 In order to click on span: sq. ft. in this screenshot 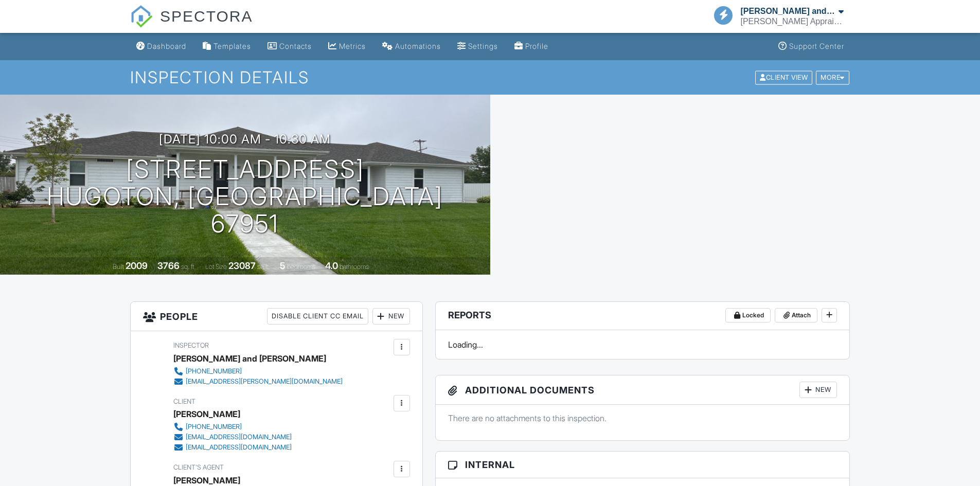, I will do `click(188, 266)`.